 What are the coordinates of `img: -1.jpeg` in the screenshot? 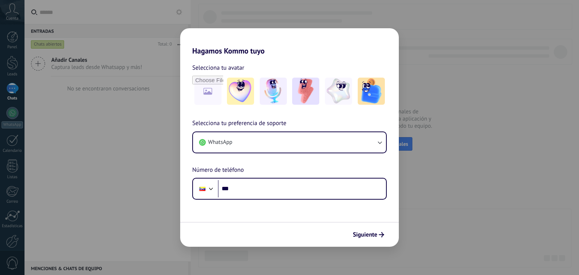 It's located at (241, 91).